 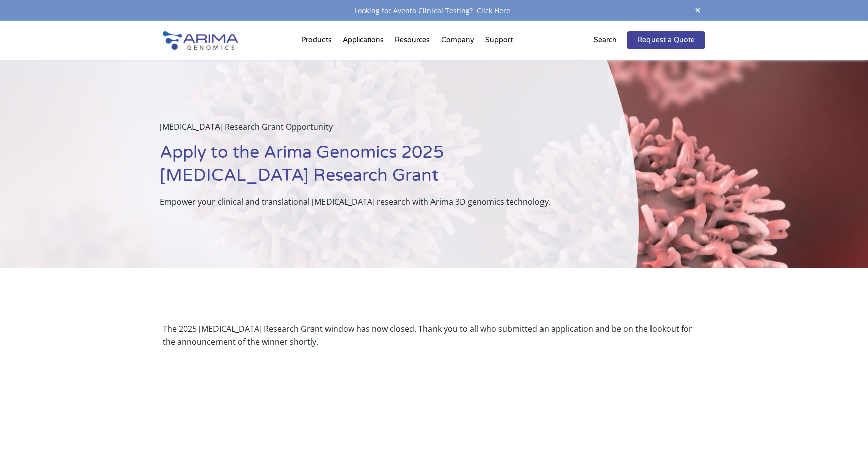 What do you see at coordinates (434, 11) in the screenshot?
I see `div: Looking for Aventa Clinical Testing?` at bounding box center [434, 11].